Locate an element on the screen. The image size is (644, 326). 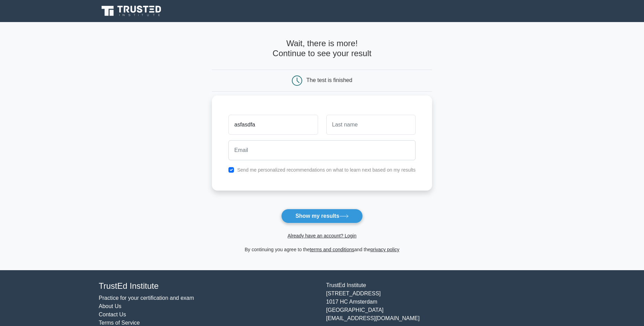
a: terms and conditions is located at coordinates (332, 250).